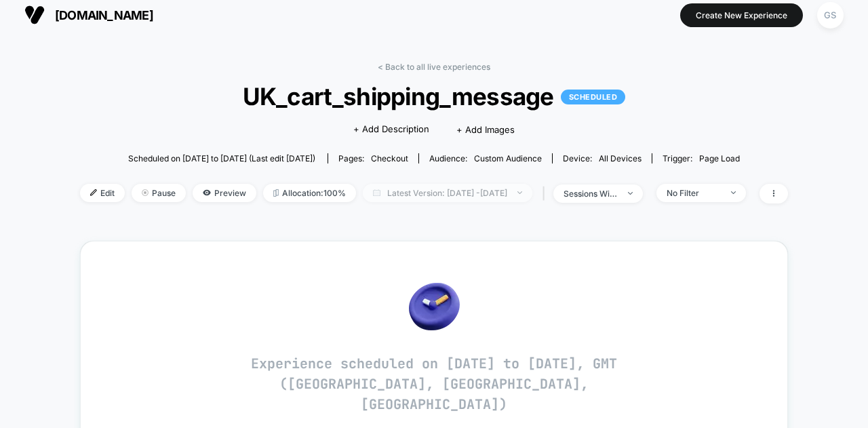 This screenshot has width=868, height=428. I want to click on div: Trigger:, so click(701, 158).